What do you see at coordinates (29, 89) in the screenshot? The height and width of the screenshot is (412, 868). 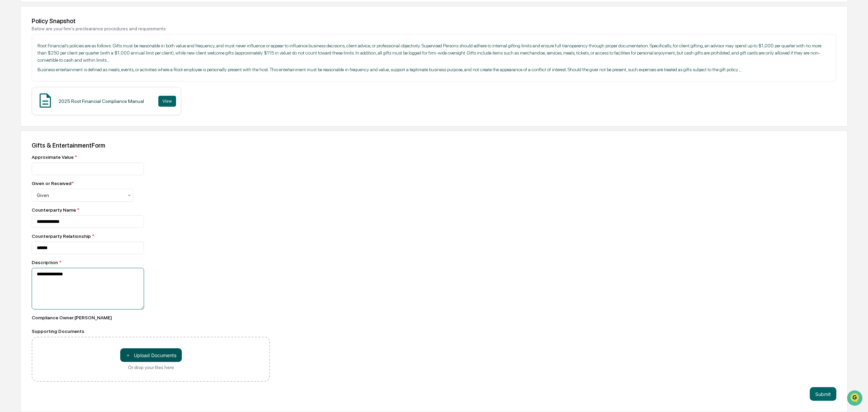 I see `span: Preclearance` at bounding box center [29, 89].